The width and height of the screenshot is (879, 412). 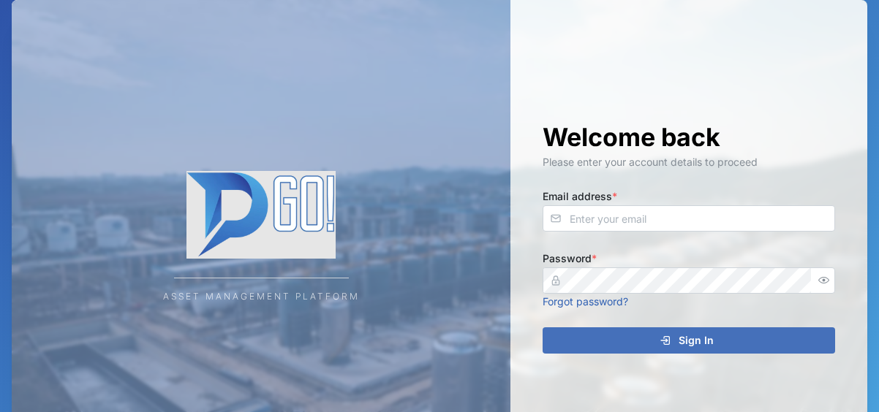 I want to click on button: Sign In, so click(x=689, y=341).